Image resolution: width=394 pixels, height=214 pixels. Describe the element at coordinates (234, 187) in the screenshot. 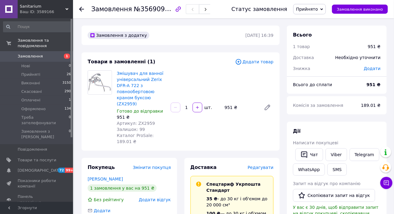

I see `span: Спецтариф Укрпошта Стандарт` at that location.